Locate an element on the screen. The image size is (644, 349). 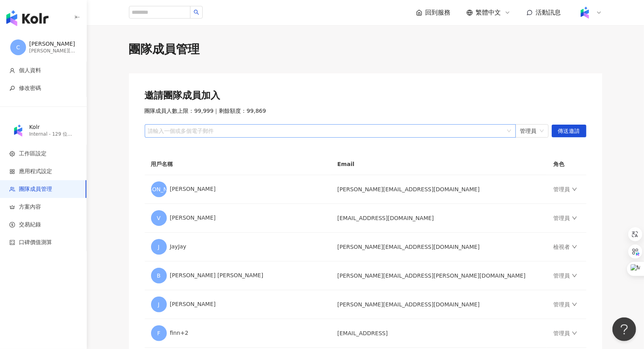
div: Internal - 129 位成員 is located at coordinates (53, 134).